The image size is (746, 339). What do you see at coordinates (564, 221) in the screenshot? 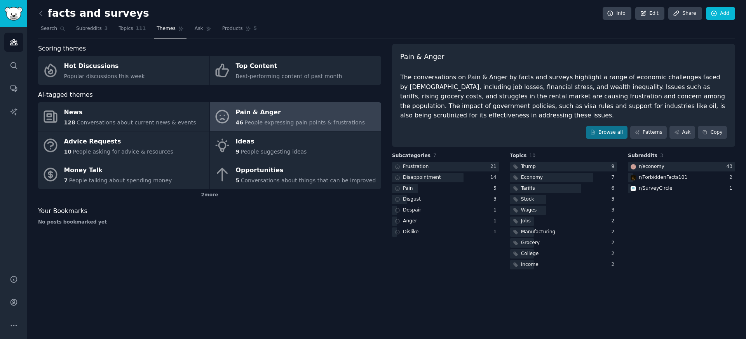
I see `a: Jobs2` at bounding box center [564, 221].